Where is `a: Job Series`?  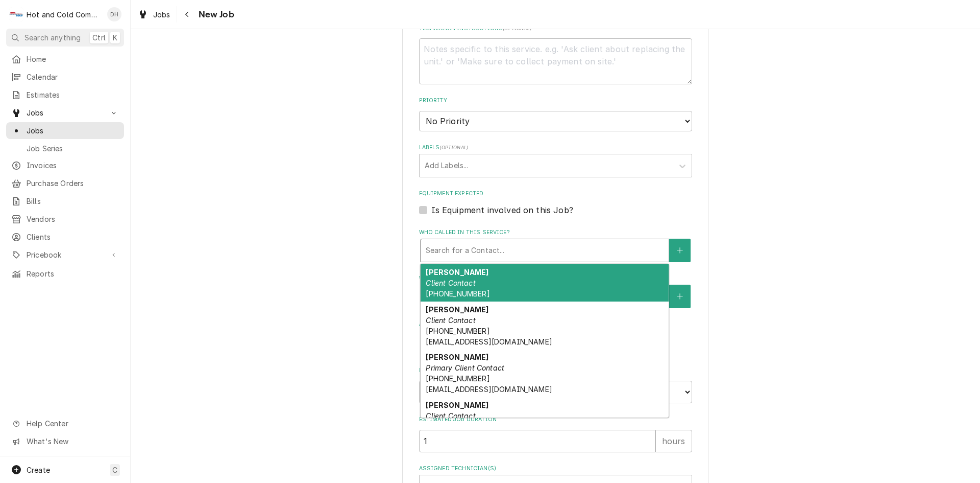
a: Job Series is located at coordinates (64, 148).